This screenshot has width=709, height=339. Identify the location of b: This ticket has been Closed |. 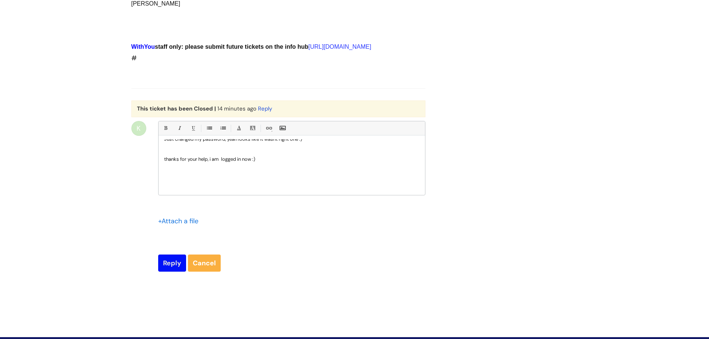
(177, 109).